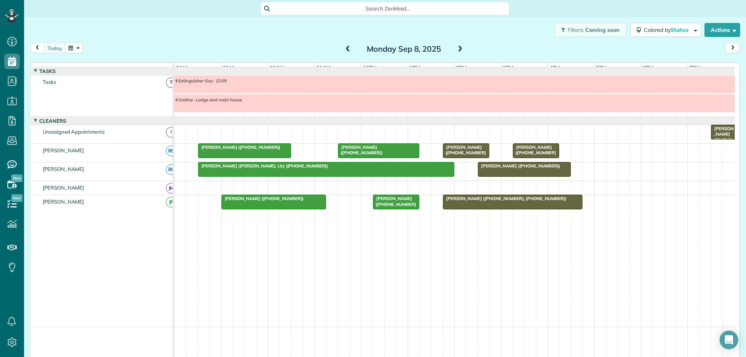  I want to click on span: Coming soon, so click(603, 30).